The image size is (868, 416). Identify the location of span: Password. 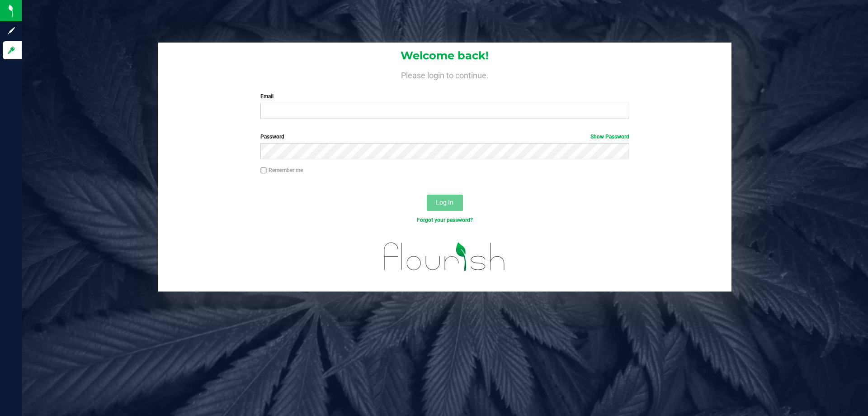
(272, 137).